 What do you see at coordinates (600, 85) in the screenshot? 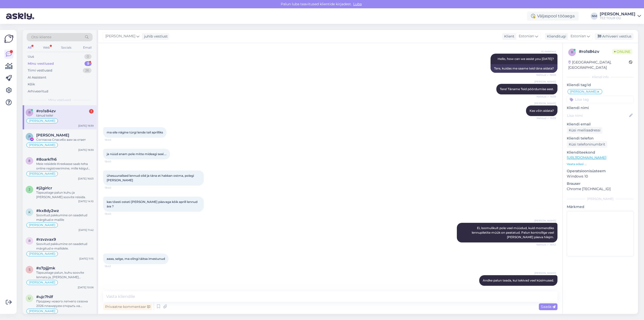
I see `p: Kliendi tag'id` at bounding box center [600, 85].